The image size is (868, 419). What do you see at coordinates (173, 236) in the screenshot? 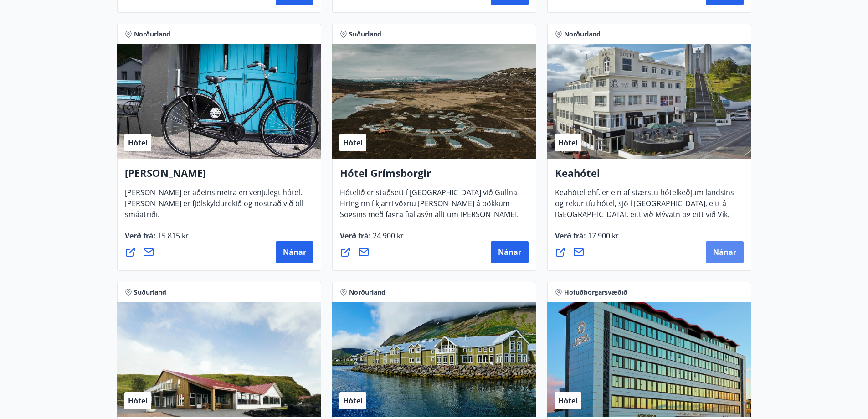
I see `span: 15.815 kr.` at bounding box center [173, 236].